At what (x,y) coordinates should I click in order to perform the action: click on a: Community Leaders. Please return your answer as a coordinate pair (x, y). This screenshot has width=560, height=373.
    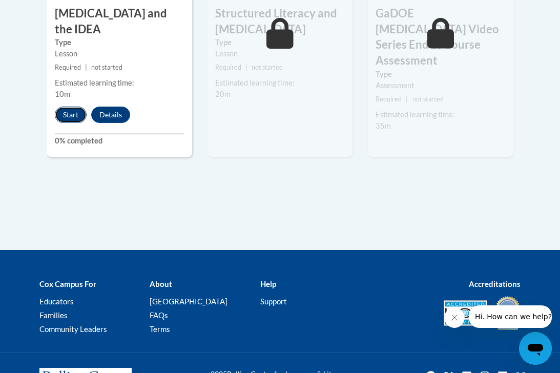
    Looking at the image, I should click on (73, 329).